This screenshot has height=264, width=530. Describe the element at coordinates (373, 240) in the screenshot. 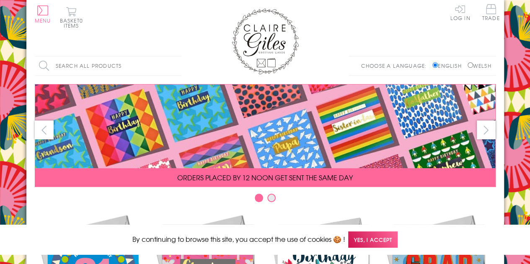

I see `span: Yes, I accept` at that location.